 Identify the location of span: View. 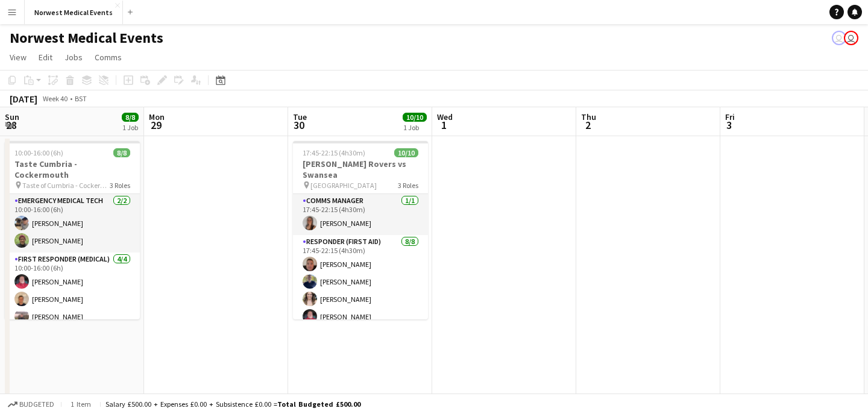
(18, 57).